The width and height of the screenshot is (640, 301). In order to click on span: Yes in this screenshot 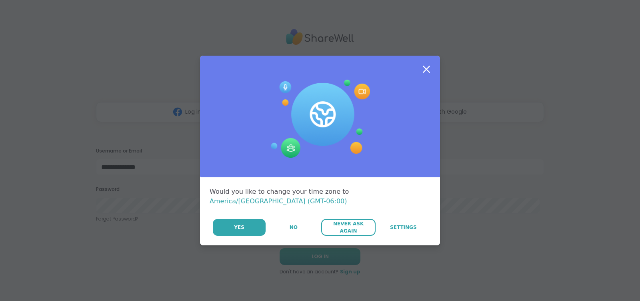, I will do `click(239, 227)`.